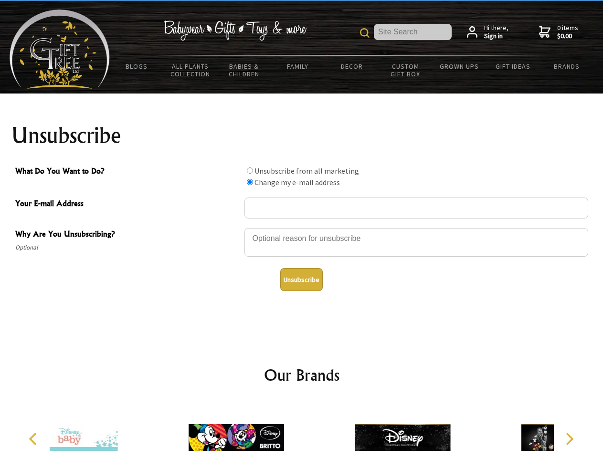  I want to click on a: Babies & Children, so click(244, 70).